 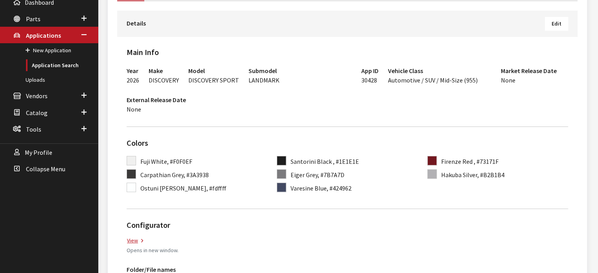 I want to click on span: Eiger Grey,, so click(x=305, y=175).